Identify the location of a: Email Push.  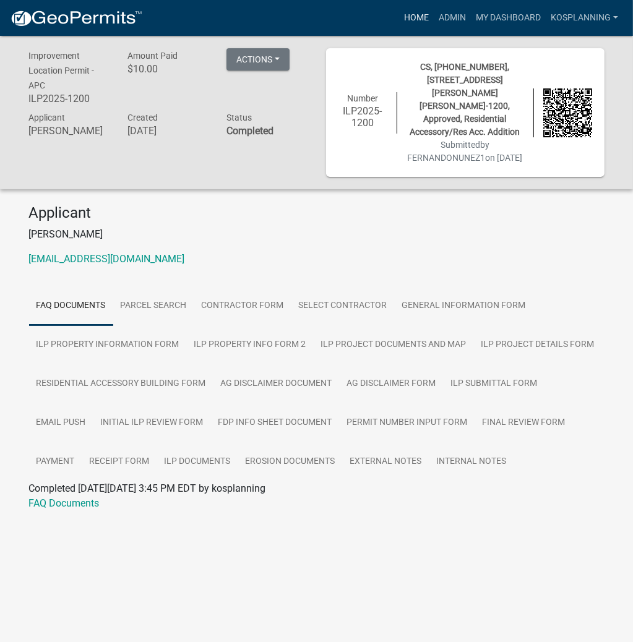
(61, 423).